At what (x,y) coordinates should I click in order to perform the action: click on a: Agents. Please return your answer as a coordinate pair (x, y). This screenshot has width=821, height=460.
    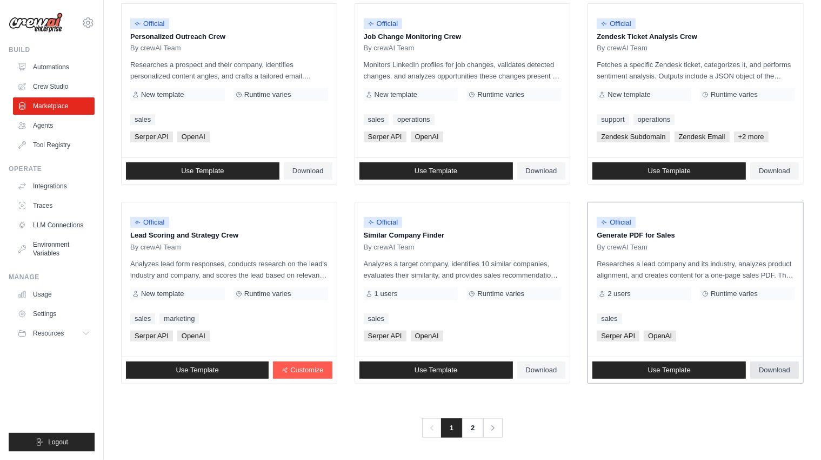
    Looking at the image, I should click on (54, 125).